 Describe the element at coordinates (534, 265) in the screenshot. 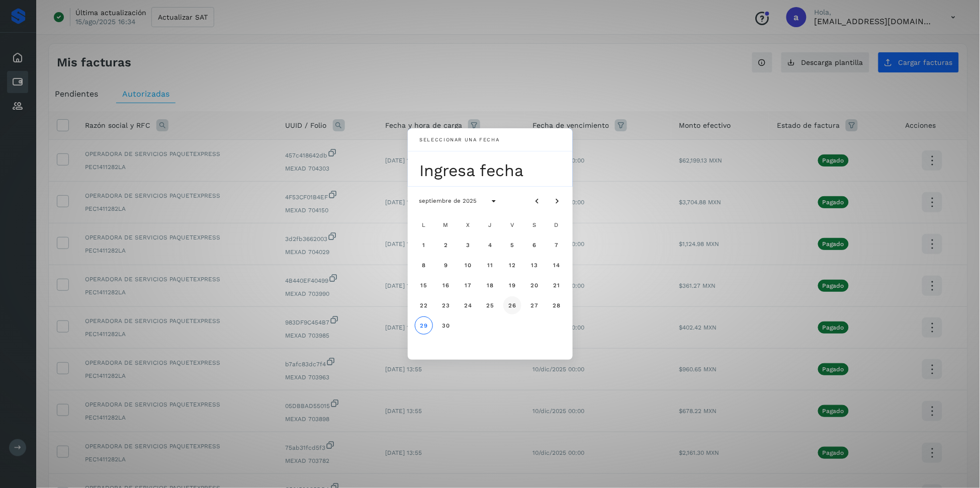

I see `span: 13` at that location.